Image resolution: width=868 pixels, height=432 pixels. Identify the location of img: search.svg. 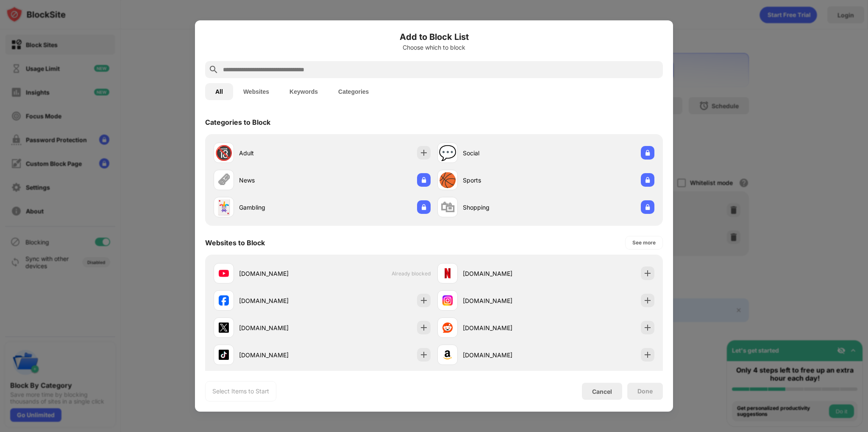
(214, 69).